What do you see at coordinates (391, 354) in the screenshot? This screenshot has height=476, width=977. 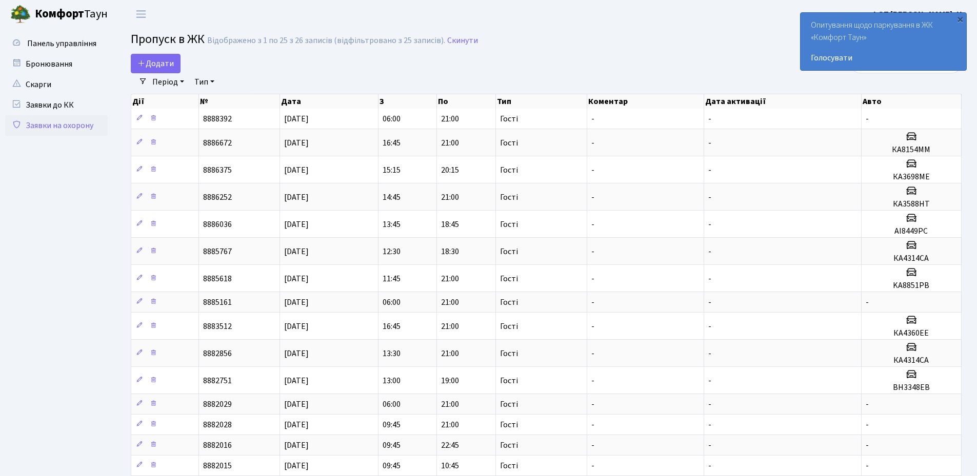 I see `span: 13:30` at bounding box center [391, 354].